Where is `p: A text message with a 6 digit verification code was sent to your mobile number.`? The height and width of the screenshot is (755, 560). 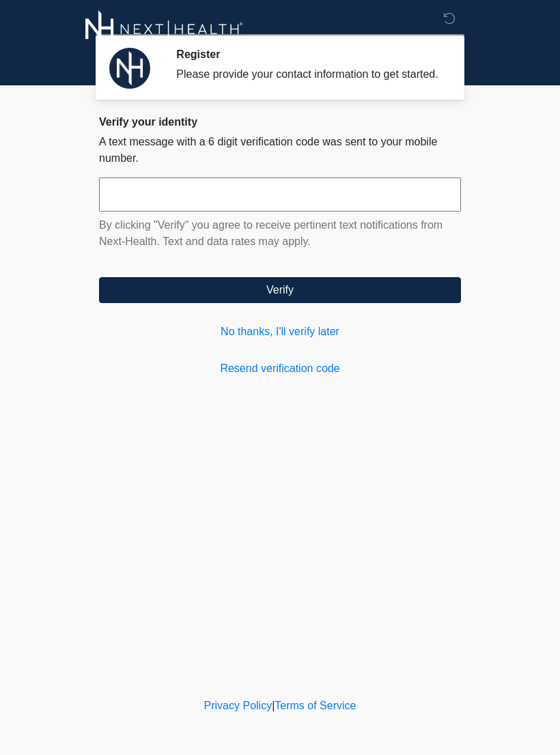 p: A text message with a 6 digit verification code was sent to your mobile number. is located at coordinates (280, 150).